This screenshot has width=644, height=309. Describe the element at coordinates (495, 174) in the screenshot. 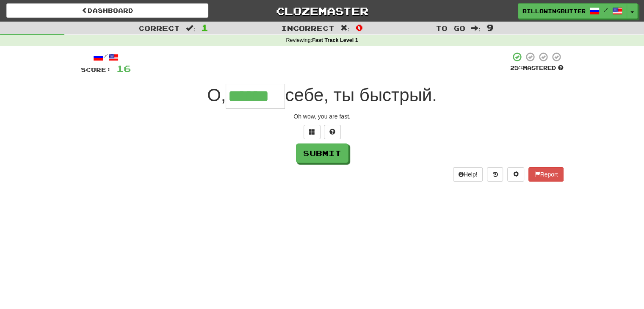

I see `button: Round history (alt+y)` at that location.